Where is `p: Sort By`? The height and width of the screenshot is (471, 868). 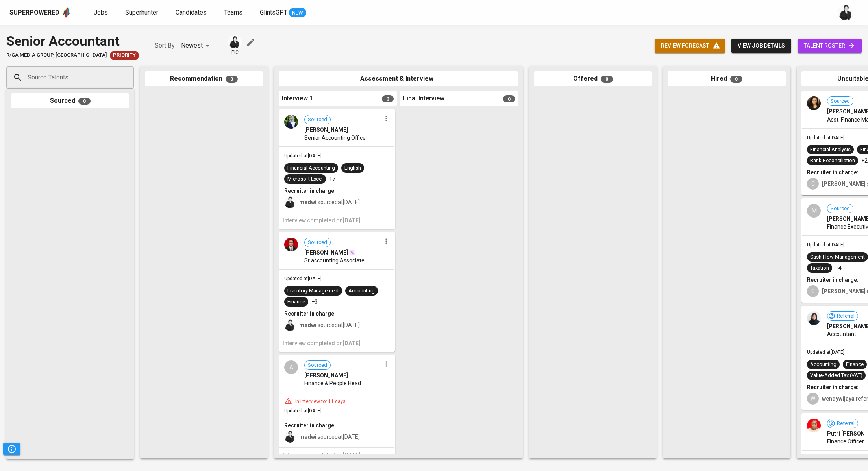
p: Sort By is located at coordinates (165, 45).